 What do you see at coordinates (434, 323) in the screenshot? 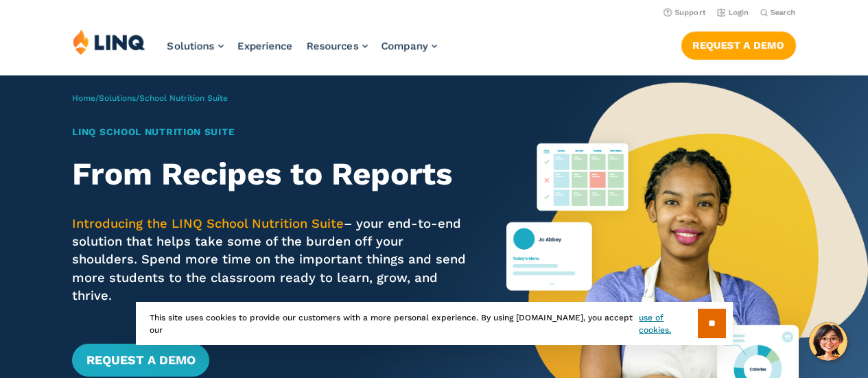
I see `div: This site uses cookies to provide our customers with a more personal experience. By using [DOMAIN...` at bounding box center [434, 323].